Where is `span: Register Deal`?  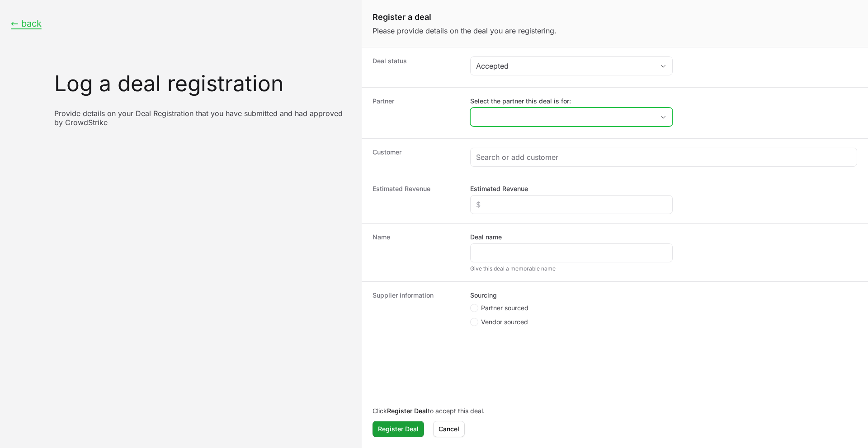 span: Register Deal is located at coordinates (398, 429).